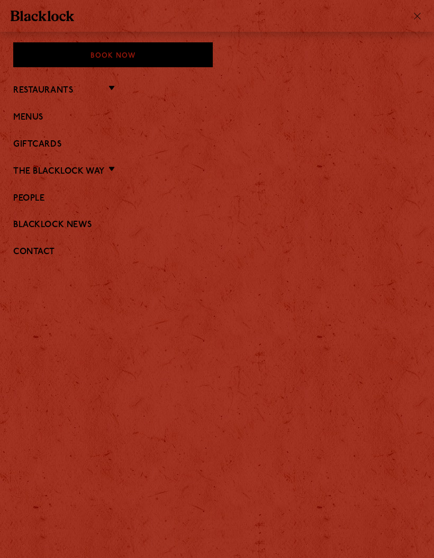  Describe the element at coordinates (217, 225) in the screenshot. I see `a: Blacklock News` at that location.